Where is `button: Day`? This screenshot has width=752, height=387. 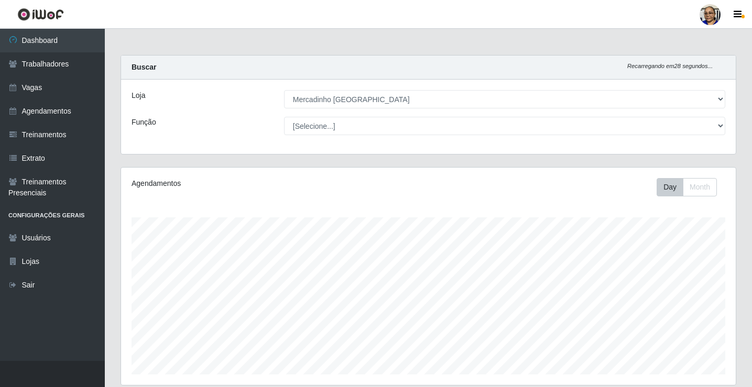
button: Day is located at coordinates (670, 187).